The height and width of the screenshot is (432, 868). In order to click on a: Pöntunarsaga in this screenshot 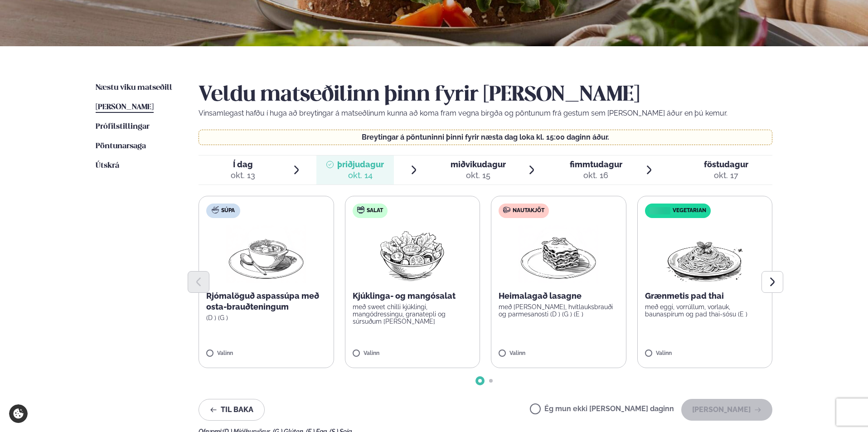, I will do `click(120, 146)`.